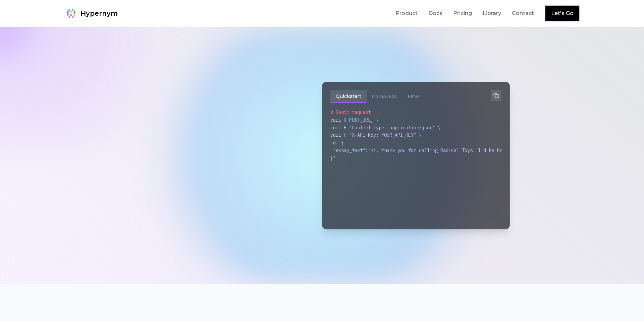  I want to click on button: Compress, so click(384, 96).